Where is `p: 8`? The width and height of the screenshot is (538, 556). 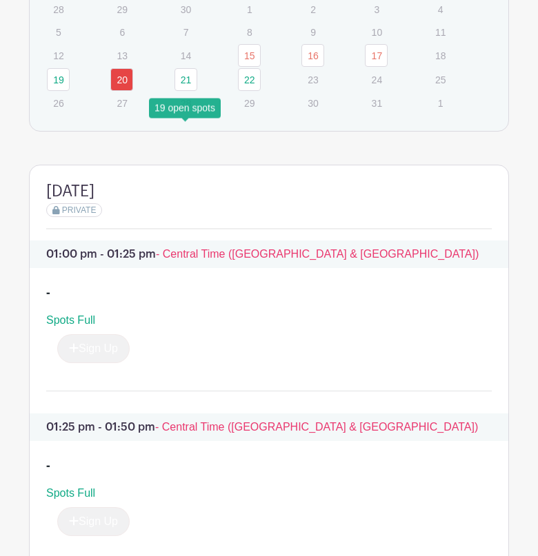
p: 8 is located at coordinates (249, 32).